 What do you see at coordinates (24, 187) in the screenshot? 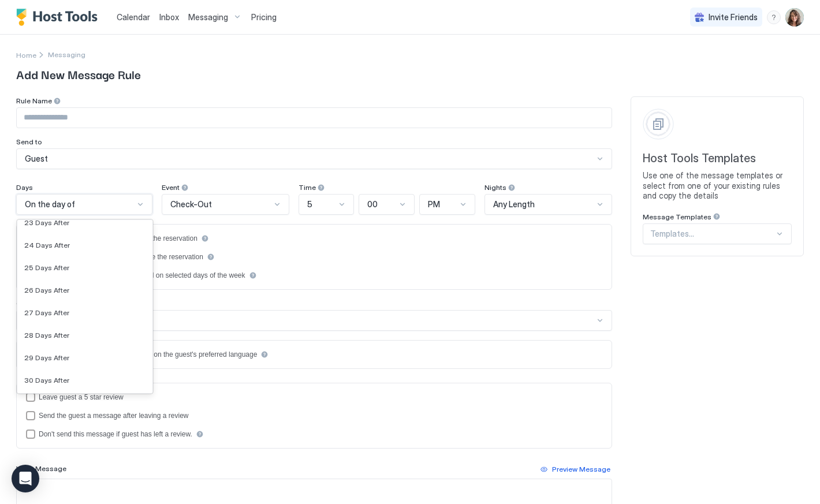
I see `span: Days` at bounding box center [24, 187].